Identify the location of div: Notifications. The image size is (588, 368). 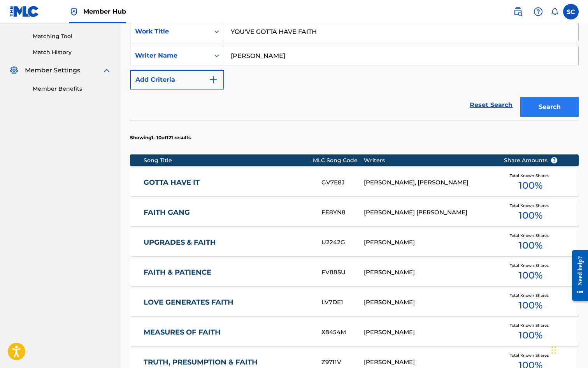
(555, 12).